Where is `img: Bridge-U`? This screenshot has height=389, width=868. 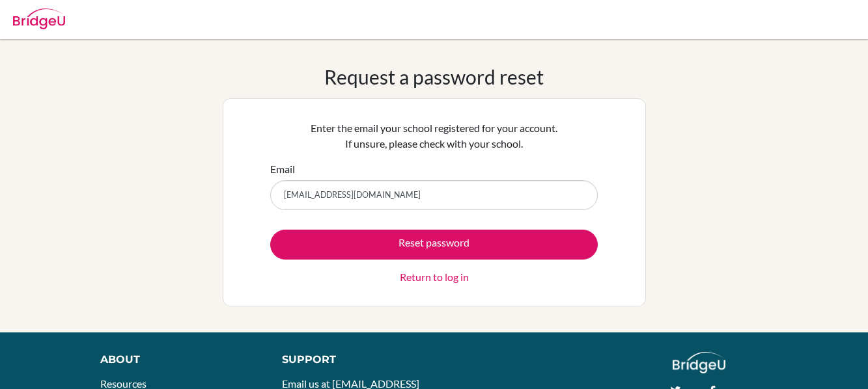
img: Bridge-U is located at coordinates (39, 19).